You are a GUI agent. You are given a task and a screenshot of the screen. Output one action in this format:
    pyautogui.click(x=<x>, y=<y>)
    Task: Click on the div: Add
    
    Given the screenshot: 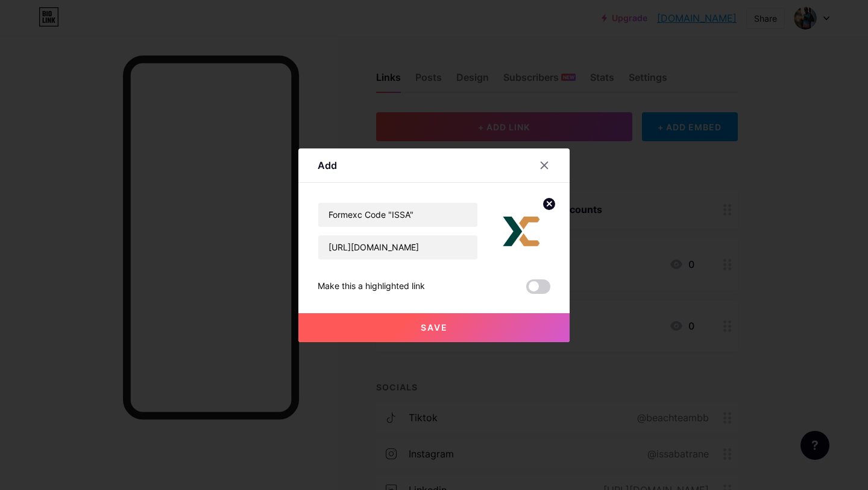 What is the action you would take?
    pyautogui.click(x=327, y=166)
    